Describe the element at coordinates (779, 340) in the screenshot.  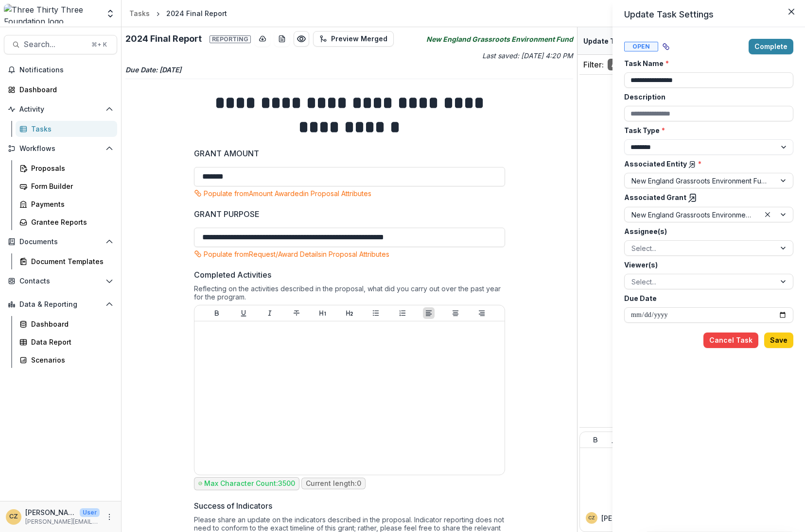
I see `button: Save` at that location.